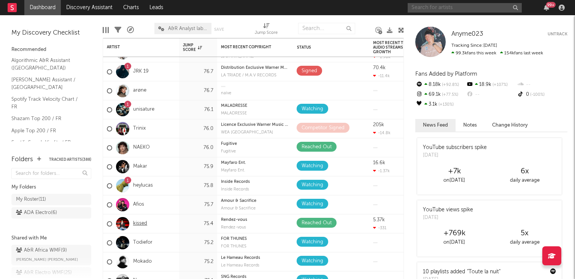 The height and width of the screenshot is (279, 575). I want to click on a: ADA Electro(6), so click(51, 213).